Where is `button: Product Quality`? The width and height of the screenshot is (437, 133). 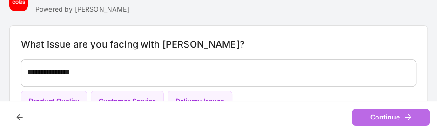 button: Product Quality is located at coordinates (54, 101).